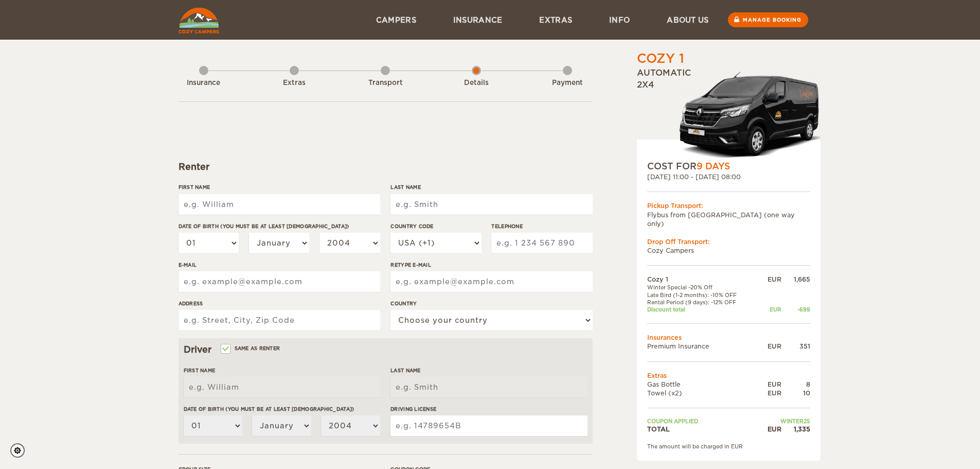 The image size is (980, 469). I want to click on div: Driver, so click(386, 350).